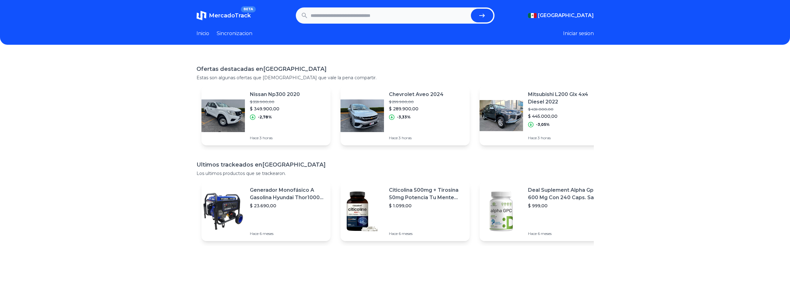 This screenshot has height=289, width=790. What do you see at coordinates (230, 16) in the screenshot?
I see `span: MercadoTrack` at bounding box center [230, 16].